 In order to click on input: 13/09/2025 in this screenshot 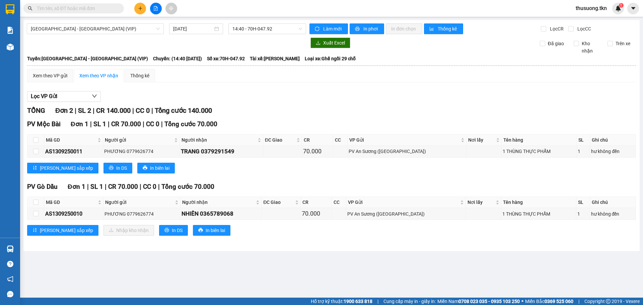, I will do `click(193, 29)`.